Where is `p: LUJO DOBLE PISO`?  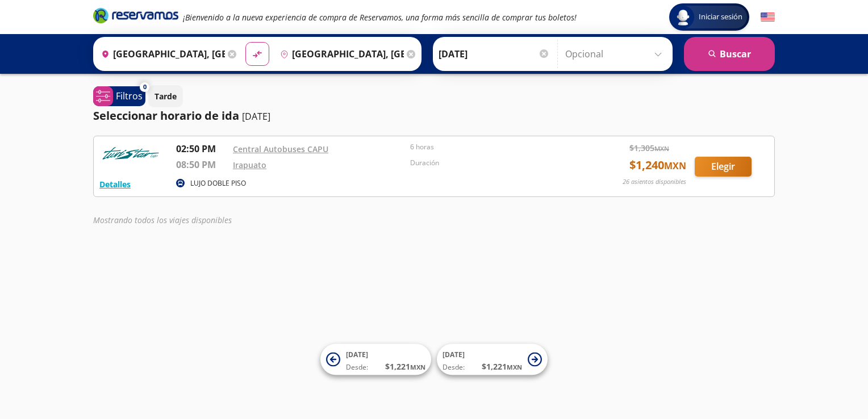 p: LUJO DOBLE PISO is located at coordinates (218, 183).